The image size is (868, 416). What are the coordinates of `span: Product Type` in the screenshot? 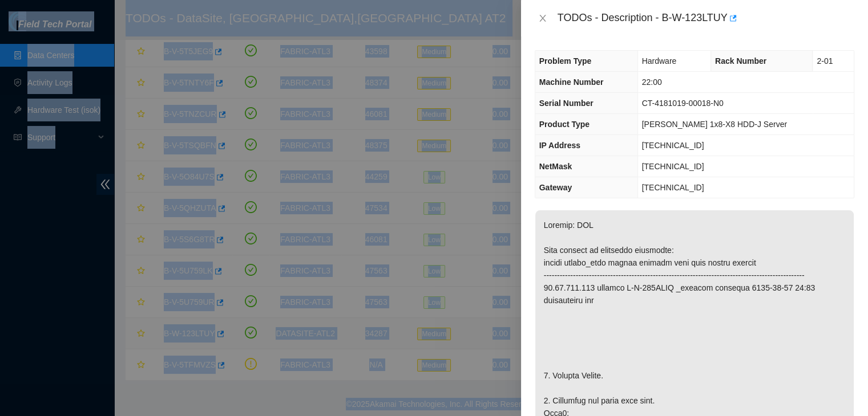 It's located at (564, 124).